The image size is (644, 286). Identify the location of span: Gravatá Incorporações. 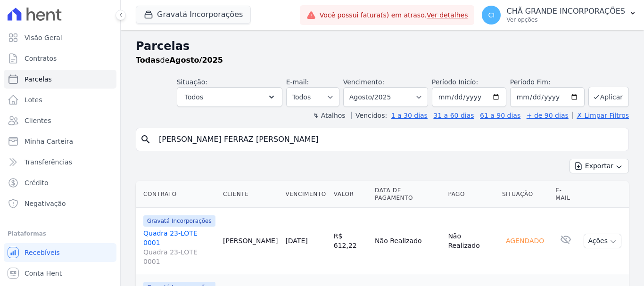
(179, 221).